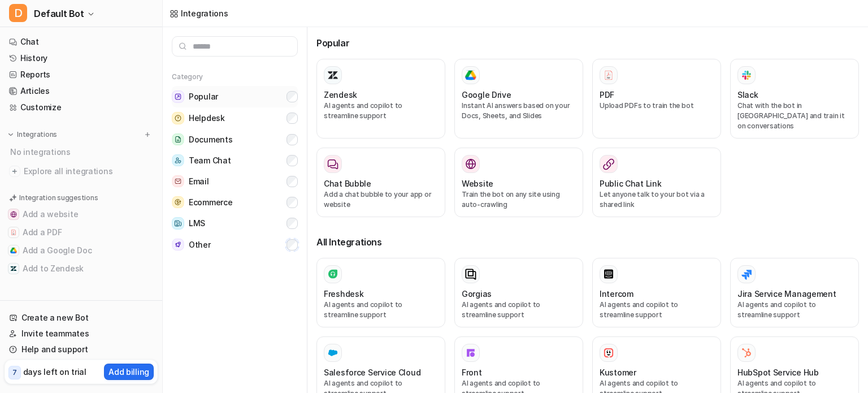  I want to click on button: Team ChatTeam Chat, so click(235, 160).